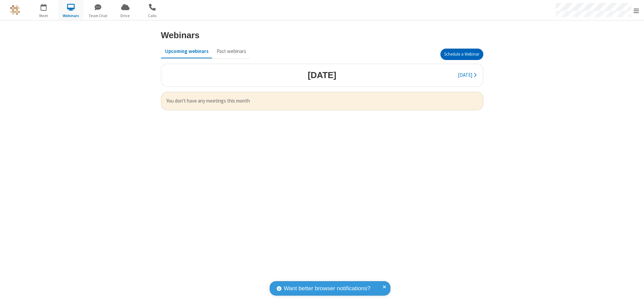  What do you see at coordinates (152, 16) in the screenshot?
I see `span: Calls` at bounding box center [152, 16].